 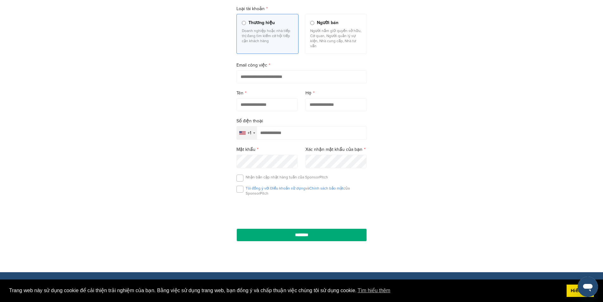 I want to click on font: Người bán, so click(x=328, y=22).